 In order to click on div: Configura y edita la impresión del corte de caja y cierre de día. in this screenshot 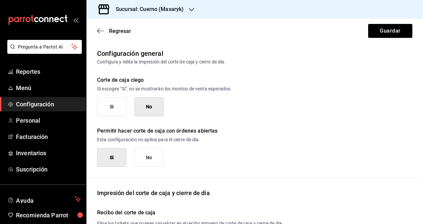, I will do `click(255, 62)`.